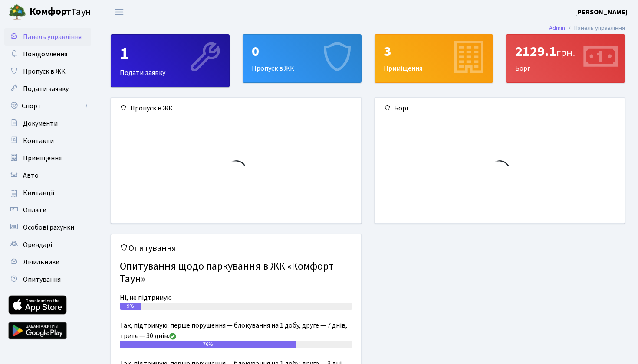 This screenshot has height=364, width=638. Describe the element at coordinates (236, 331) in the screenshot. I see `div: Так, підтримую: перше порушення — блокування на 1 добу, друге — 7 днів, третє — 30 днів.` at that location.